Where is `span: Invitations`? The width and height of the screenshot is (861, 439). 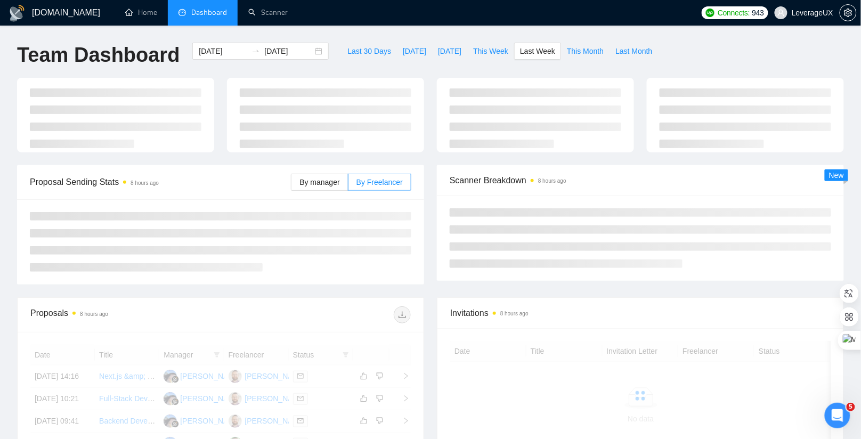
span: Invitations is located at coordinates (641, 313).